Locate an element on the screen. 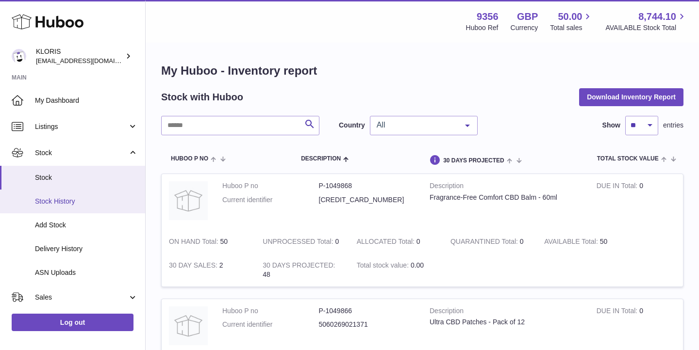 The width and height of the screenshot is (699, 350). span: Stock History is located at coordinates (86, 201).